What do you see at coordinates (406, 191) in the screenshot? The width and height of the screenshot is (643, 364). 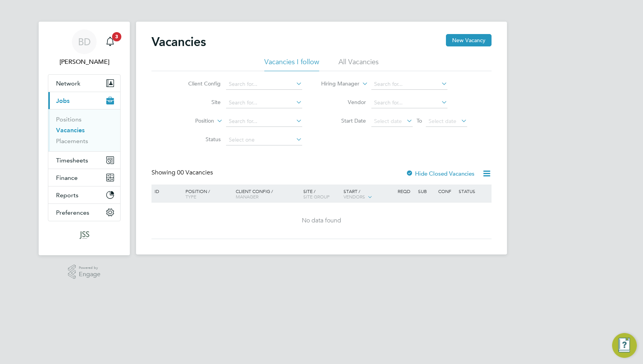 I see `div: Reqd` at bounding box center [406, 191].